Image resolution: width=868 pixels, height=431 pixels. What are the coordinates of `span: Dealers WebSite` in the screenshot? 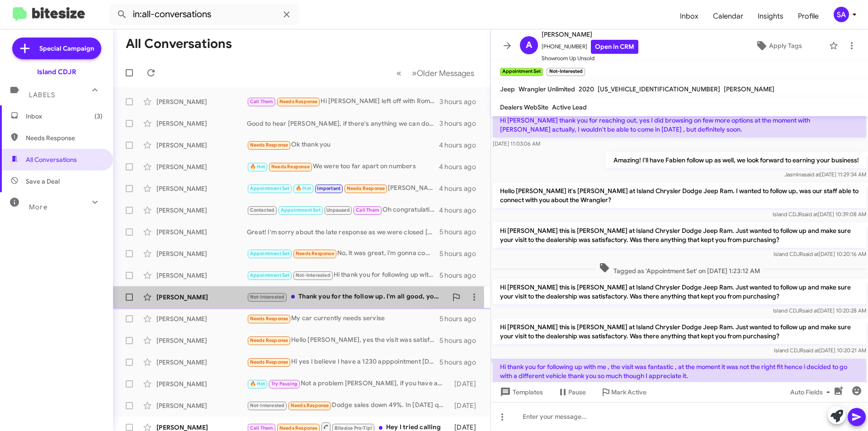 It's located at (524, 107).